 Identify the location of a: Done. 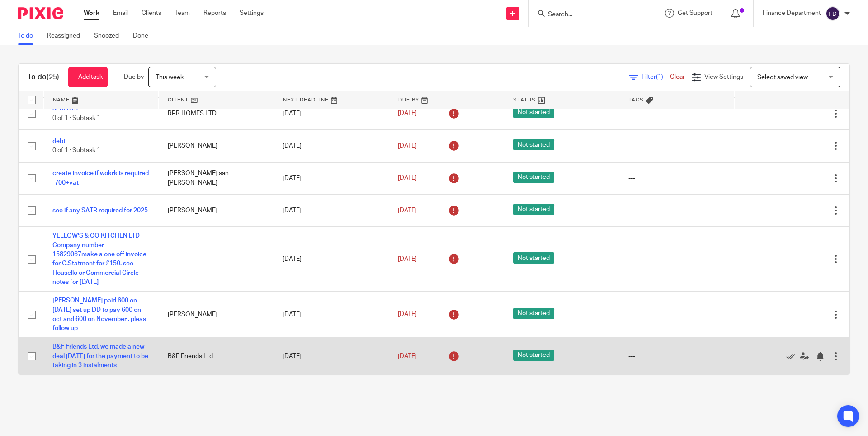
(144, 35).